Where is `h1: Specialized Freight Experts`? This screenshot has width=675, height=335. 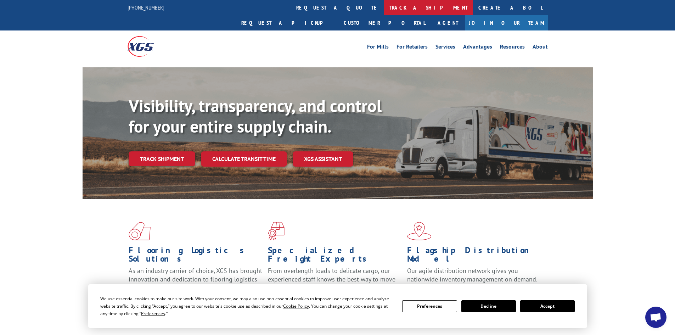 h1: Specialized Freight Experts is located at coordinates (335, 256).